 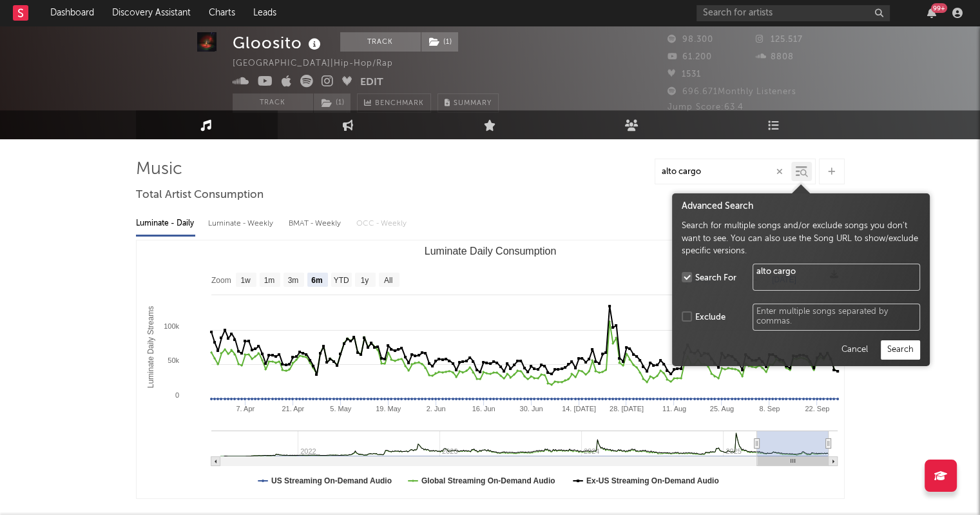 What do you see at coordinates (488, 481) in the screenshot?
I see `text: Global Streaming On-Demand Audio` at bounding box center [488, 481].